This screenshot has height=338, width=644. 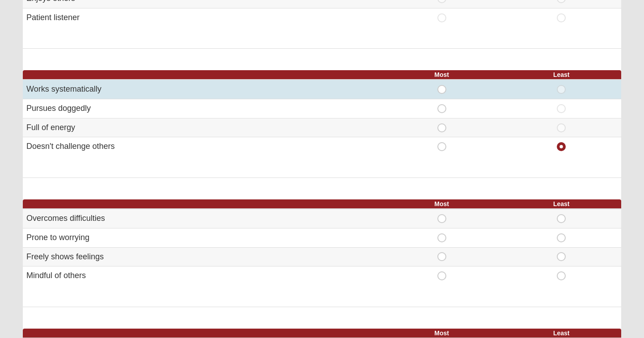 What do you see at coordinates (202, 218) in the screenshot?
I see `td: Overcomes difficulties` at bounding box center [202, 218].